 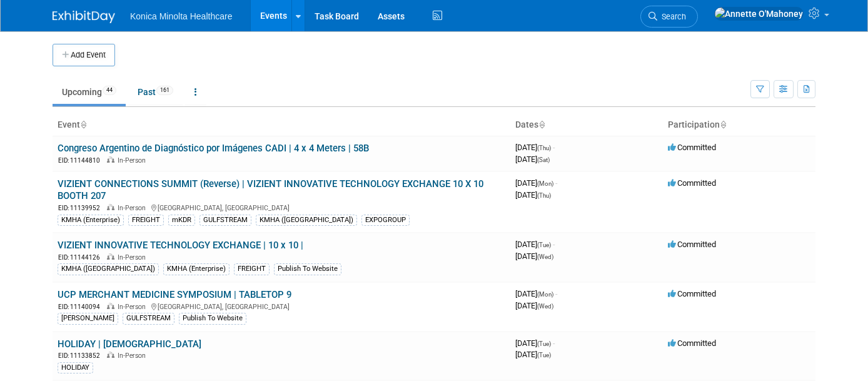 I want to click on a: Sort by Participation Type, so click(x=722, y=125).